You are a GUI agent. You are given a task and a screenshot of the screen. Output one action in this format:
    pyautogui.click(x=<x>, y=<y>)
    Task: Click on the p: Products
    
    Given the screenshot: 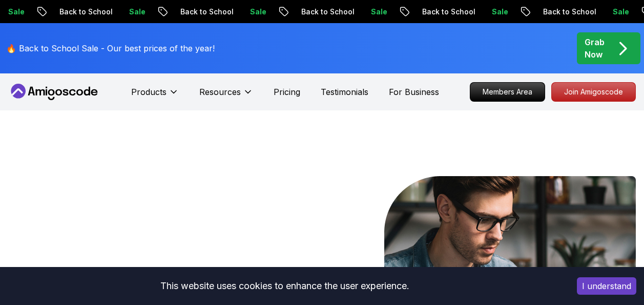 What is the action you would take?
    pyautogui.click(x=148, y=92)
    